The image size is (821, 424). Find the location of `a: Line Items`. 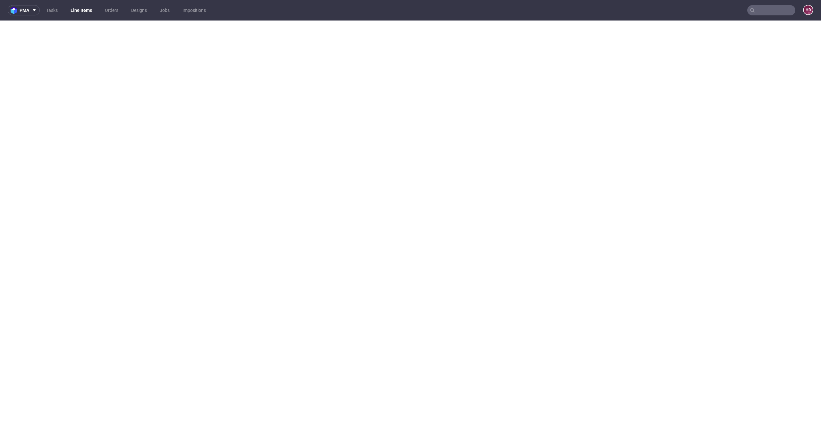

a: Line Items is located at coordinates (81, 10).